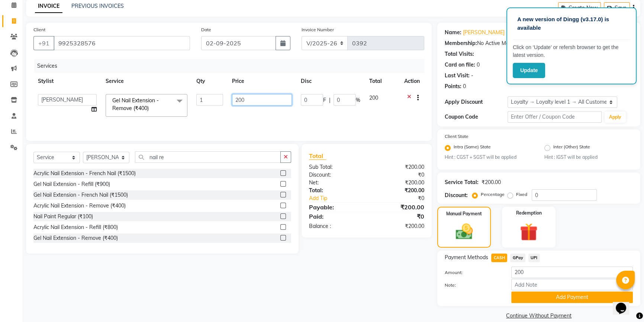  Describe the element at coordinates (571, 284) in the screenshot. I see `input: Add Note` at that location.